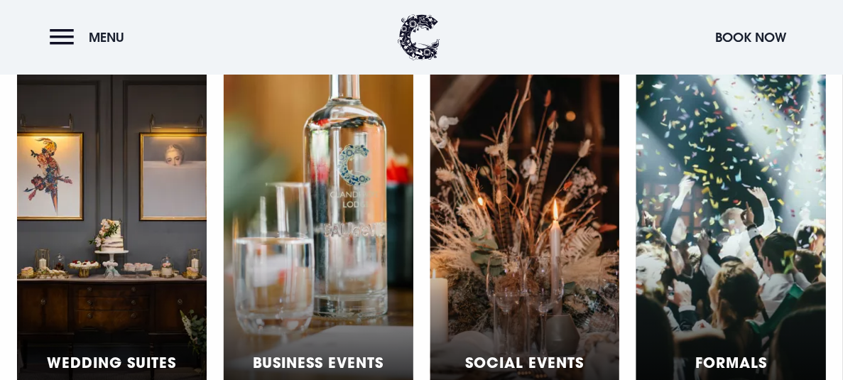 The image size is (843, 380). I want to click on h5: Business Events, so click(318, 362).